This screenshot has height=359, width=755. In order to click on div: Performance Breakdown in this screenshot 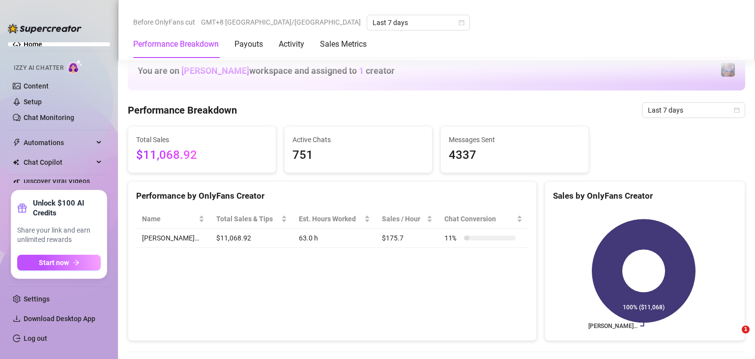, I will do `click(176, 44)`.